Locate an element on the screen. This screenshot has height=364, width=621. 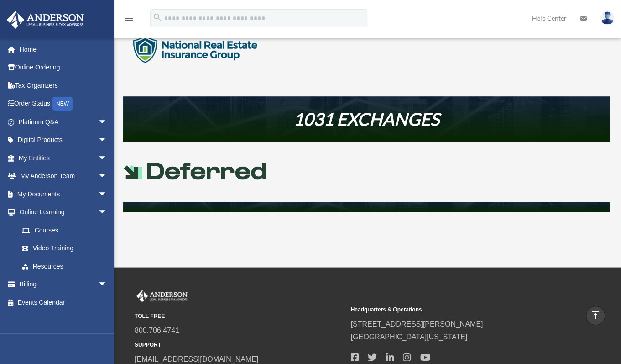
a: Platinum Q&Aarrow_drop_down is located at coordinates (63, 122).